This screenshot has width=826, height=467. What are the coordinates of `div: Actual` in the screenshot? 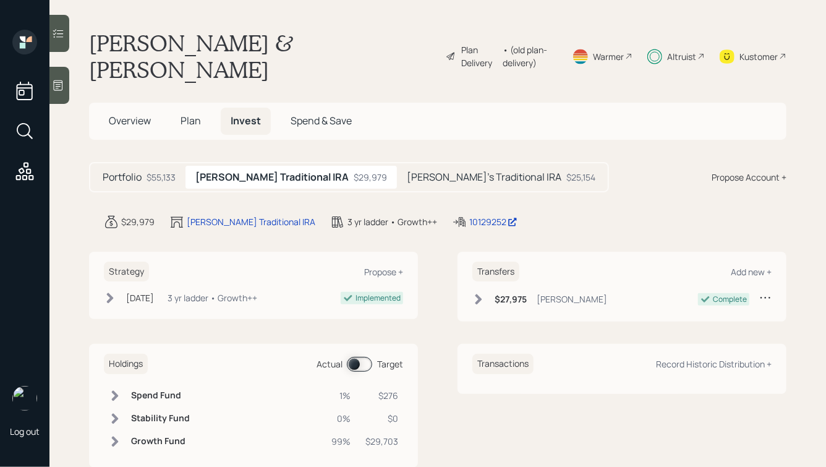 It's located at (329, 363).